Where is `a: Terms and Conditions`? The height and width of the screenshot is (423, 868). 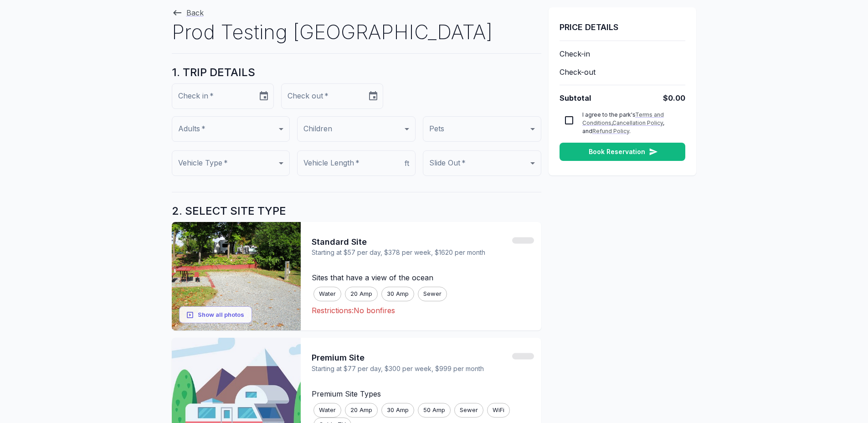 a: Terms and Conditions is located at coordinates (623, 118).